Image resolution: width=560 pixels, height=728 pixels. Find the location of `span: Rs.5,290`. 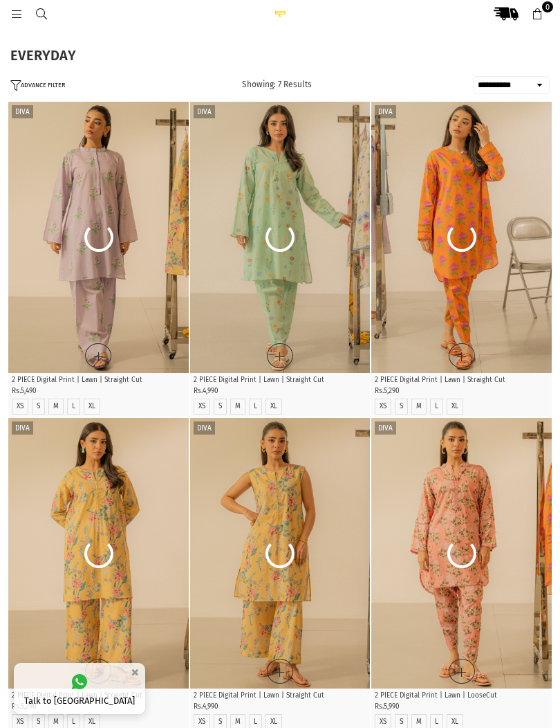

span: Rs.5,290 is located at coordinates (387, 391).